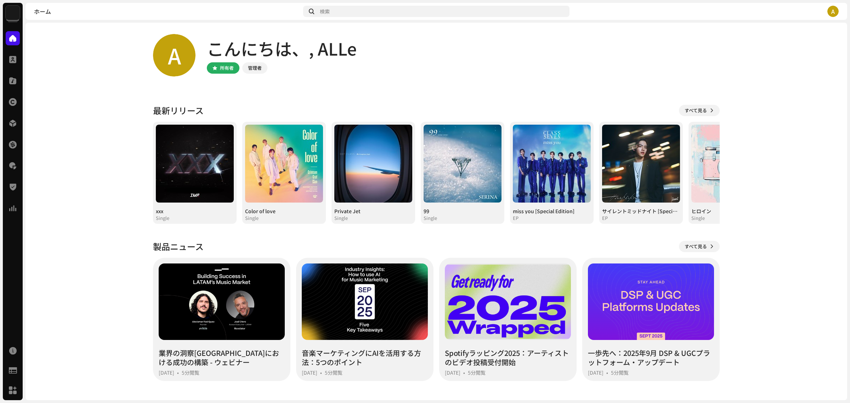 The height and width of the screenshot is (403, 850). I want to click on div: Spotifyラッピング2025：アーティストのビデオ投稿受付開始, so click(508, 358).